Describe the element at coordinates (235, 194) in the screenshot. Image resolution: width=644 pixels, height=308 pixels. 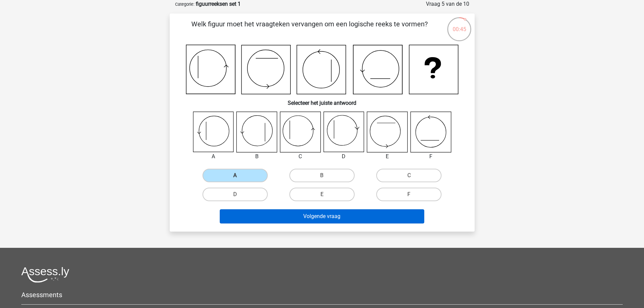
I see `label: D` at that location.